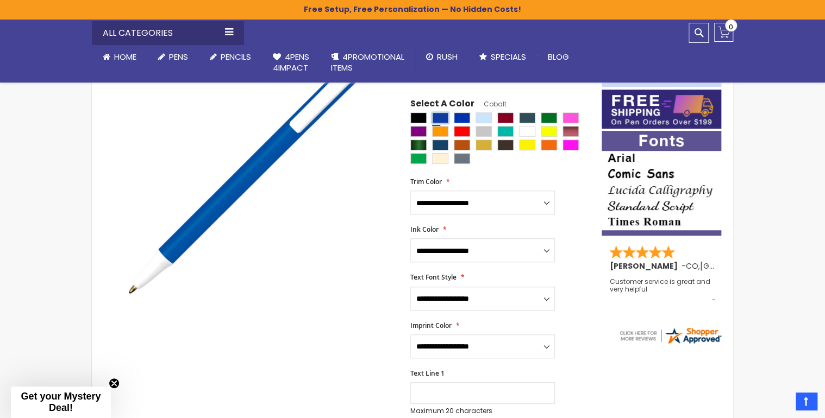 This screenshot has height=418, width=825. Describe the element at coordinates (570, 145) in the screenshot. I see `div: Neon Pink` at that location.